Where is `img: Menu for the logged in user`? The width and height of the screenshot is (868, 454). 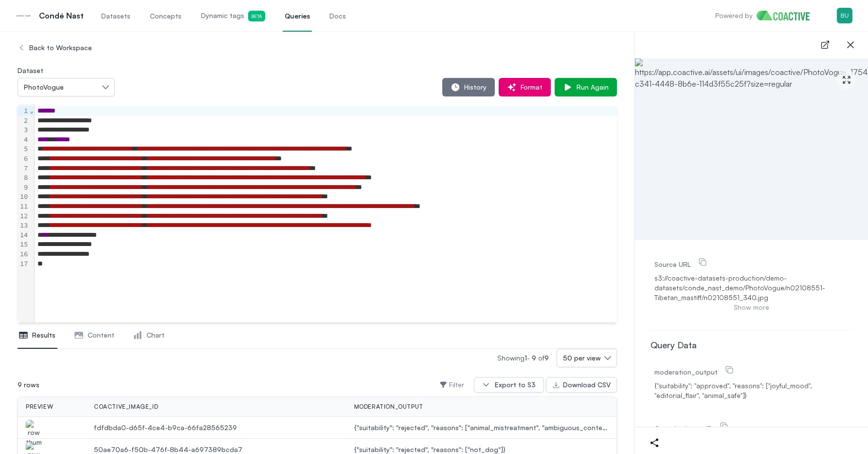
img: Menu for the logged in user is located at coordinates (845, 16).